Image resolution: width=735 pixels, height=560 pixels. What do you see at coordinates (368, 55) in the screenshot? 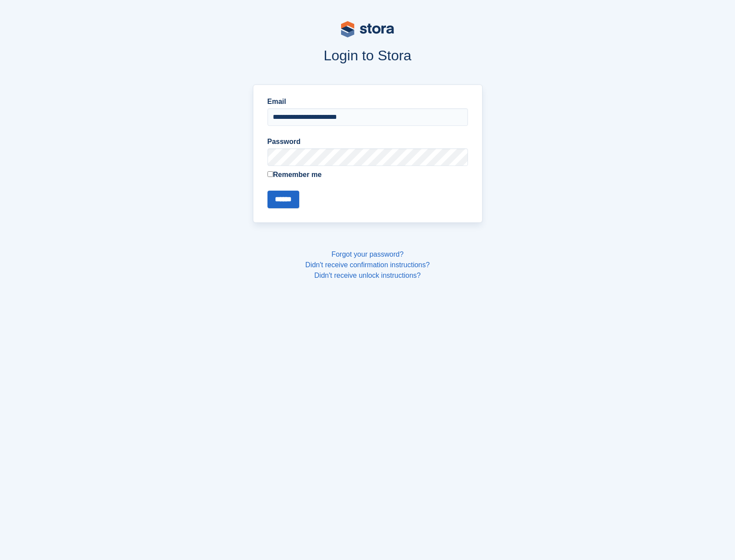
I see `h1: Login to Stora` at bounding box center [368, 55].